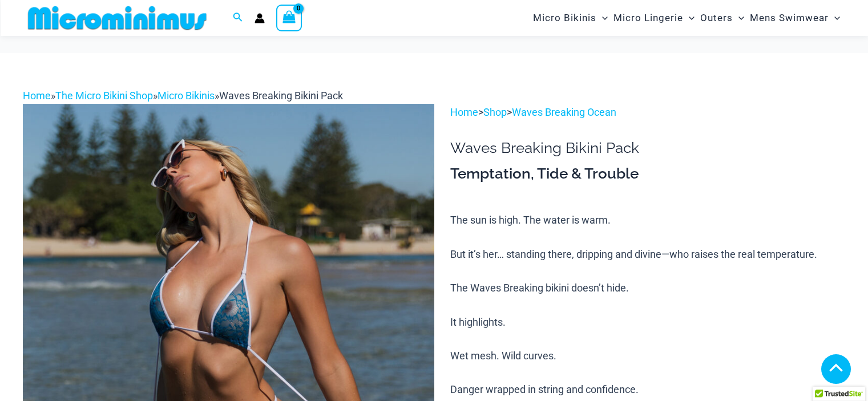 The image size is (868, 401). What do you see at coordinates (565, 18) in the screenshot?
I see `span: Micro Bikinis` at bounding box center [565, 18].